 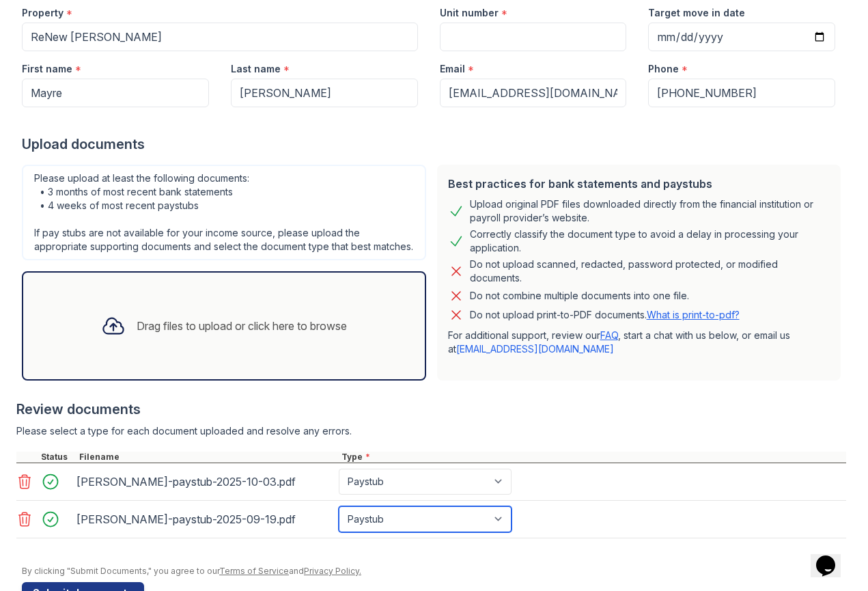 I want to click on label: Email, so click(x=452, y=69).